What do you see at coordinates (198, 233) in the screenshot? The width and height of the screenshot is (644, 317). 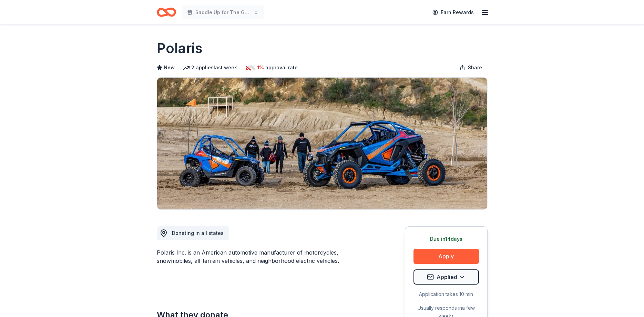 I see `span: Donating in all states` at bounding box center [198, 233].